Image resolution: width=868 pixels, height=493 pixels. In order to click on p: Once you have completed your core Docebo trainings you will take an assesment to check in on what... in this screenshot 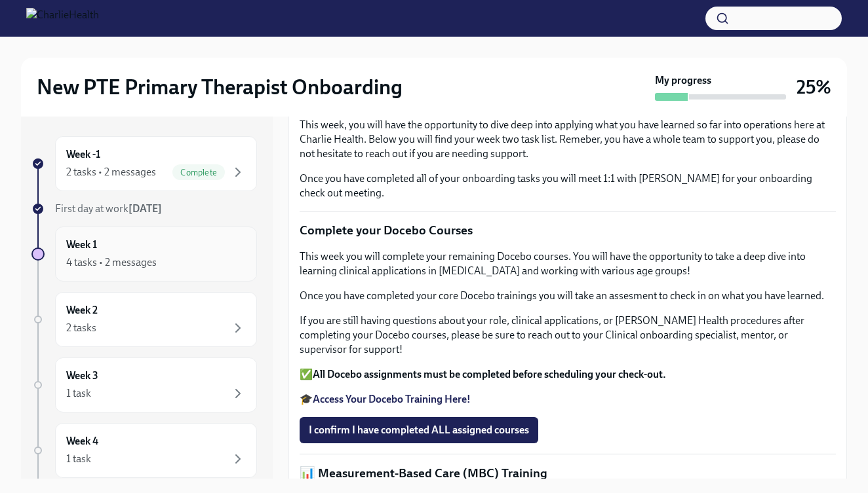, I will do `click(567, 296)`.